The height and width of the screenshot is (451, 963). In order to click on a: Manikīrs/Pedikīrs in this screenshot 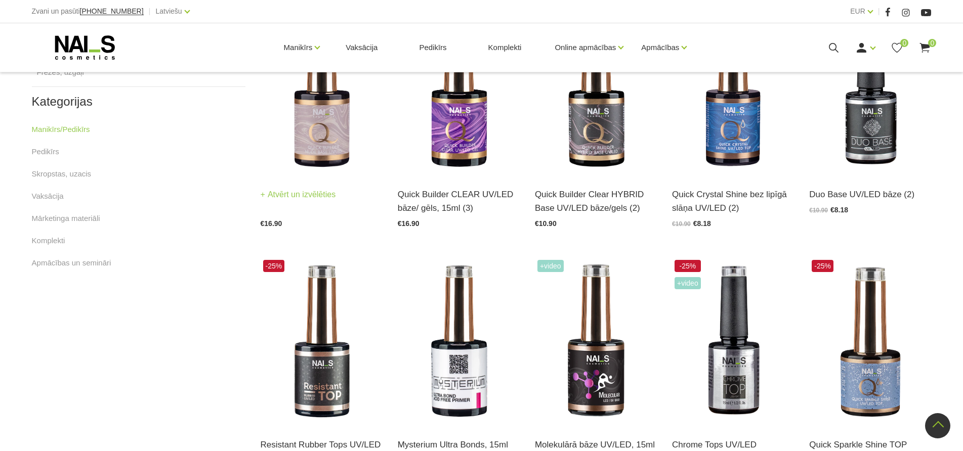, I will do `click(61, 130)`.